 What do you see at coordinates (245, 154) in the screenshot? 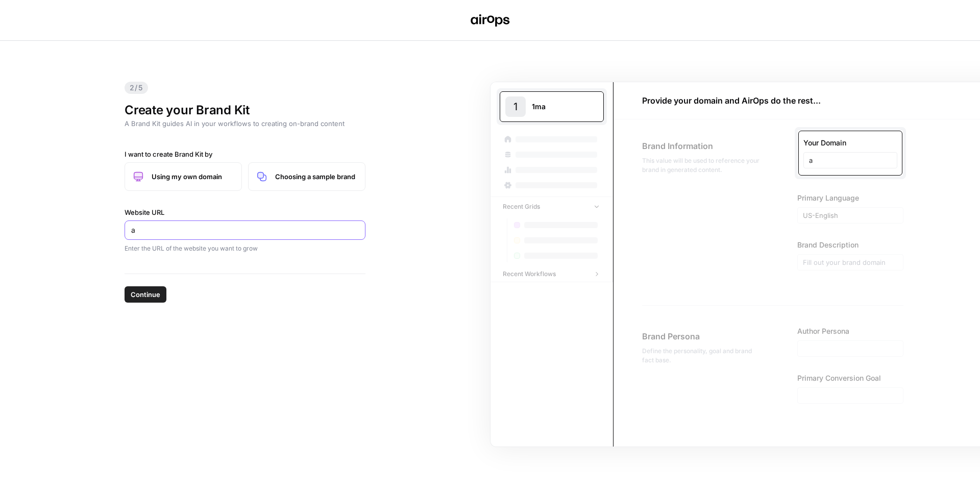
I see `label: I want to create Brand Kit by` at bounding box center [245, 154].